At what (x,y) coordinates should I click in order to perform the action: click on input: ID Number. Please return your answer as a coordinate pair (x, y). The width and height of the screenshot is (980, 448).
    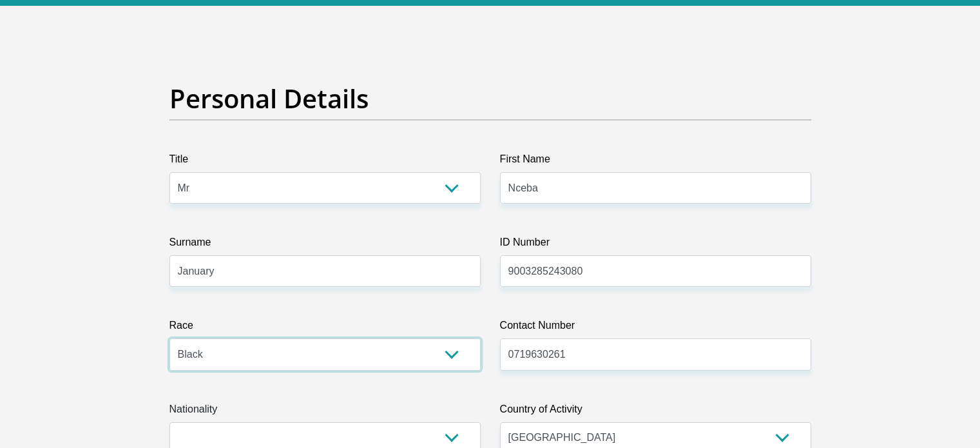
    Looking at the image, I should click on (656, 270).